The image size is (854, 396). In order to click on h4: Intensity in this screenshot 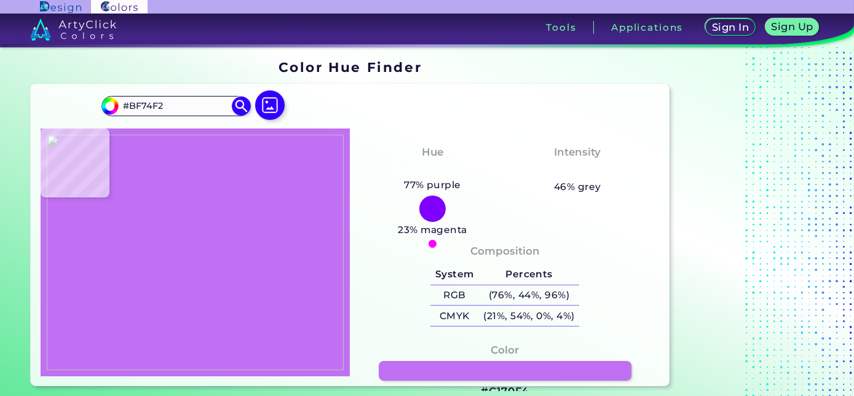, I will do `click(577, 152)`.